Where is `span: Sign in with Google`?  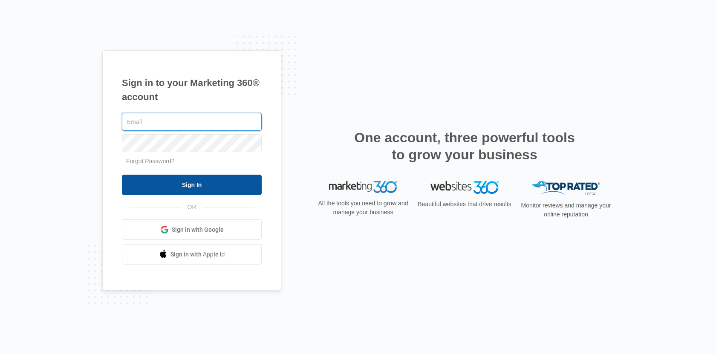
span: Sign in with Google is located at coordinates (198, 230).